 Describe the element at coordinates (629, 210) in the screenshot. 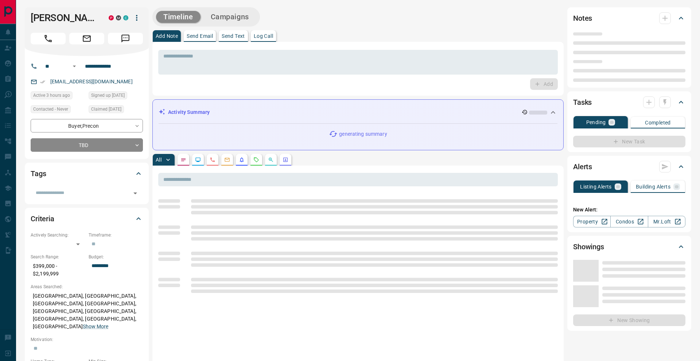

I see `p: New Alert:` at that location.